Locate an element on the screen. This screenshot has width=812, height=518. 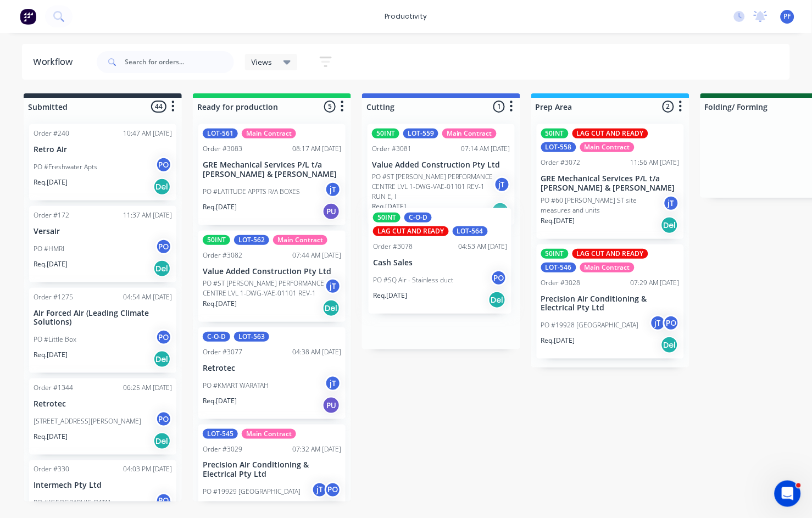
span: PF is located at coordinates (787, 17).